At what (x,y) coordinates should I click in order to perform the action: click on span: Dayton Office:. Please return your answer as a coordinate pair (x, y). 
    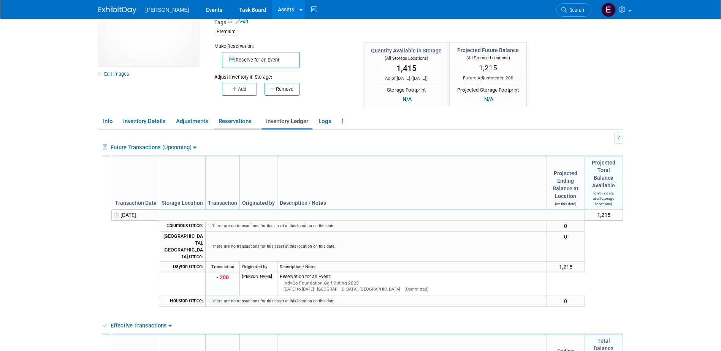
    Looking at the image, I should click on (188, 266).